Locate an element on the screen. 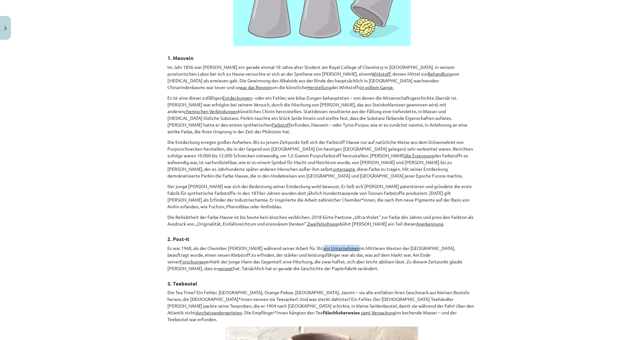 The height and width of the screenshot is (340, 644). p: Die Entdeckung erregte großes Aufsehen. Bis zu jenem Zeitpunkt ließ sich der Farbstoff Mauve nur ... is located at coordinates (322, 159).